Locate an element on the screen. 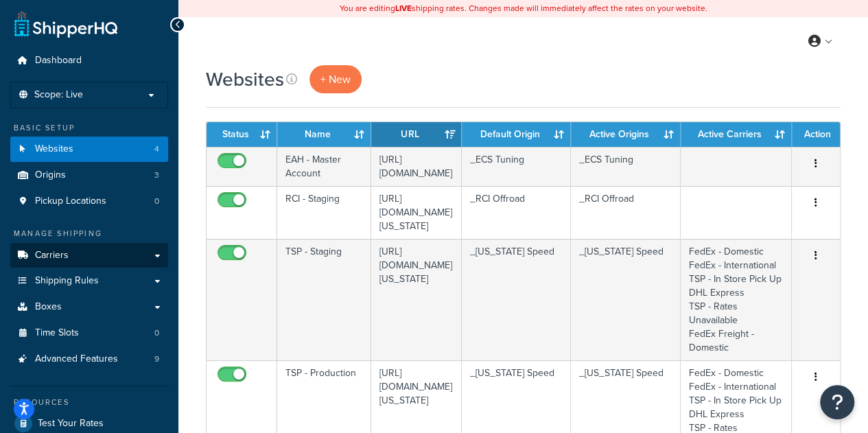 The height and width of the screenshot is (433, 868). li: Pickup Locations is located at coordinates (89, 201).